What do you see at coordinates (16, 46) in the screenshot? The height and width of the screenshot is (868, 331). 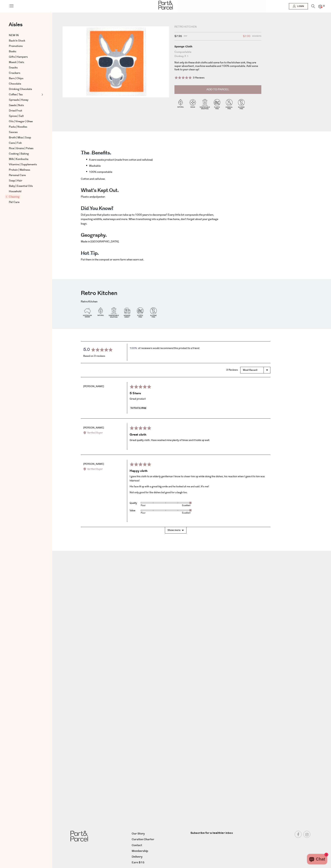 I see `span: Promotions` at bounding box center [16, 46].